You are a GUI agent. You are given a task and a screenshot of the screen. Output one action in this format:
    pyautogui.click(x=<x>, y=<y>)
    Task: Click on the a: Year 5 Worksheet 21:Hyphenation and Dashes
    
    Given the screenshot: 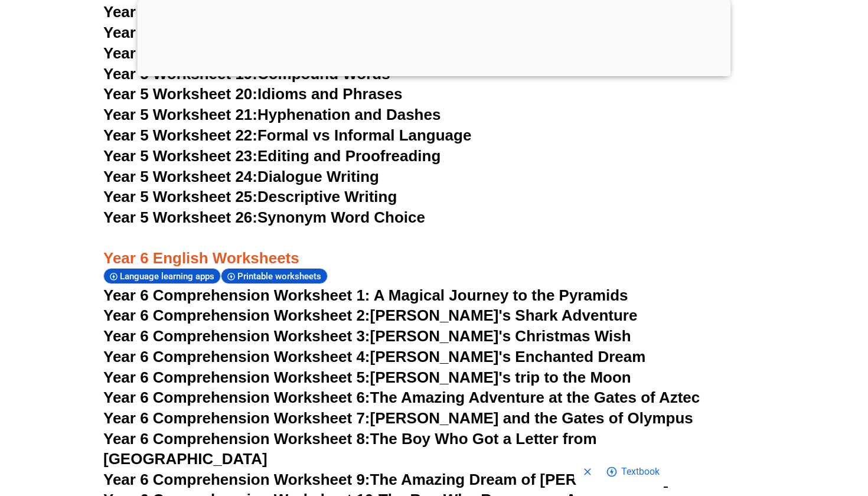 What is the action you would take?
    pyautogui.click(x=272, y=115)
    